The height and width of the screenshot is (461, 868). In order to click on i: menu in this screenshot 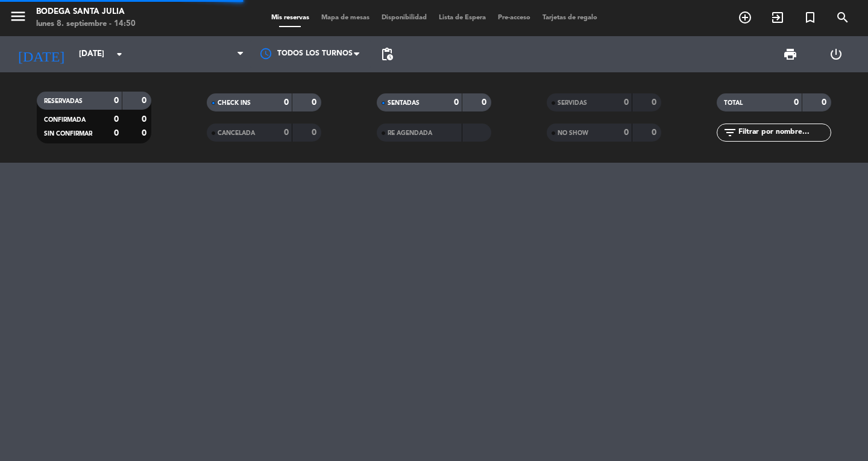, I will do `click(18, 16)`.